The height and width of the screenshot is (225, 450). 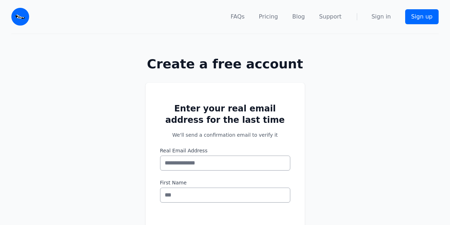 I want to click on a: Pricing, so click(x=268, y=17).